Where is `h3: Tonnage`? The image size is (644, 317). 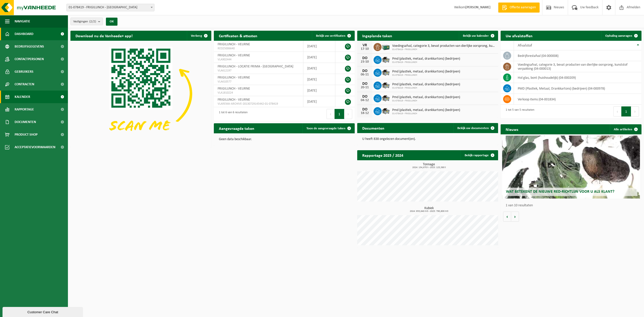
h3: Tonnage is located at coordinates (429, 166).